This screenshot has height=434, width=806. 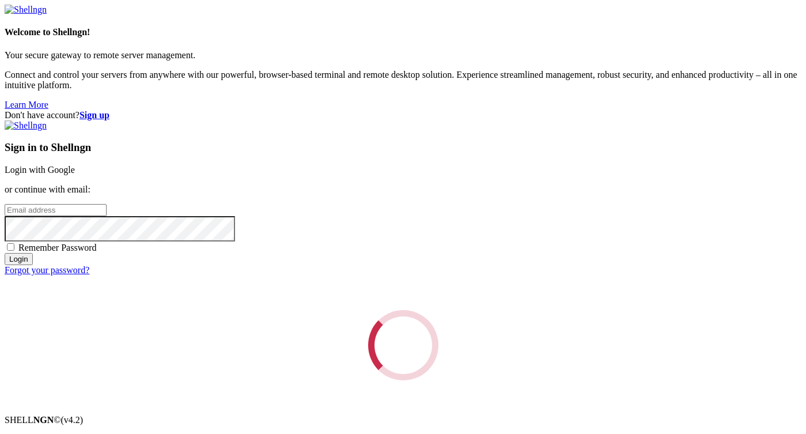 I want to click on a: Sign up, so click(x=94, y=115).